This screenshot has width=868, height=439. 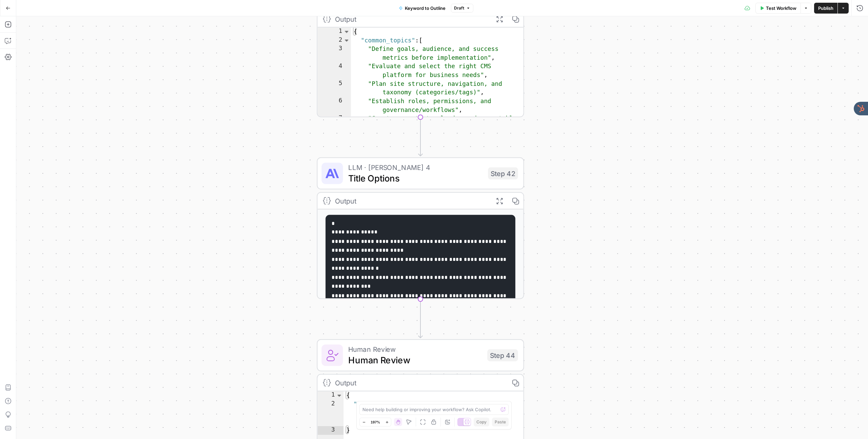 I want to click on span: Paste, so click(x=500, y=422).